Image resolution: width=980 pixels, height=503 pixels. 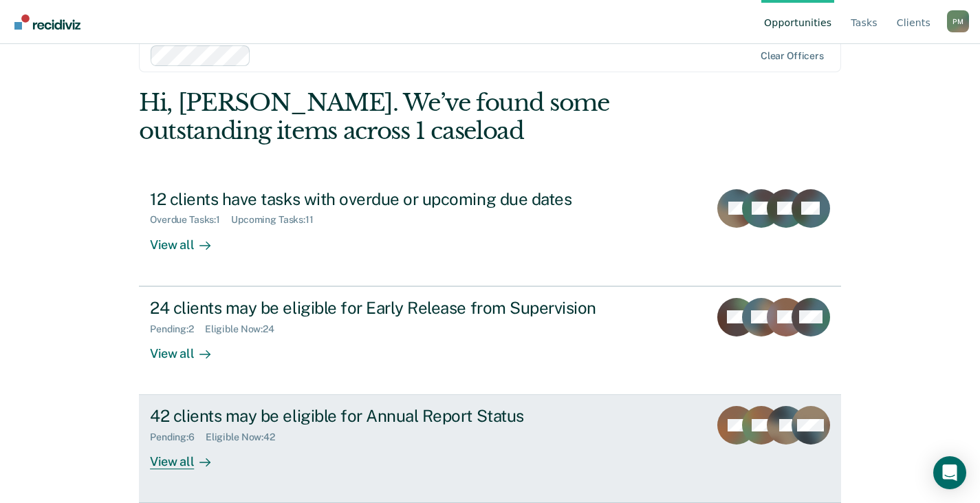 What do you see at coordinates (490, 448) in the screenshot?
I see `a: 42 clients may be eligible for Annual Report StatusPending:6Eligible Now:42View all` at bounding box center [490, 448].